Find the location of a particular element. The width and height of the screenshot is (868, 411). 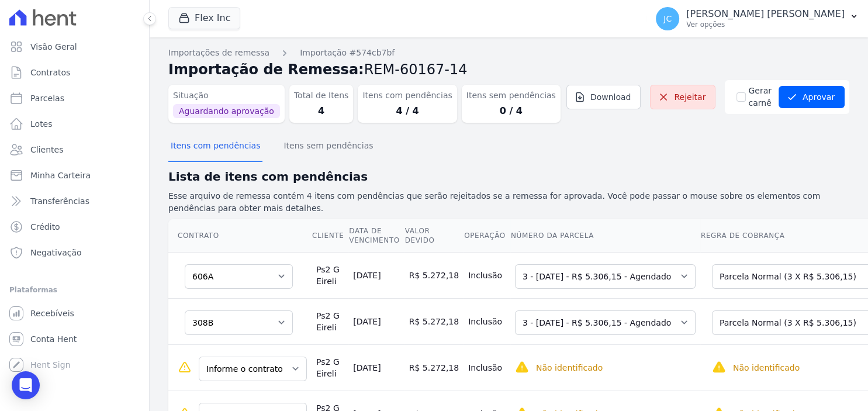

dt: Itens sem pendências is located at coordinates (511, 95).